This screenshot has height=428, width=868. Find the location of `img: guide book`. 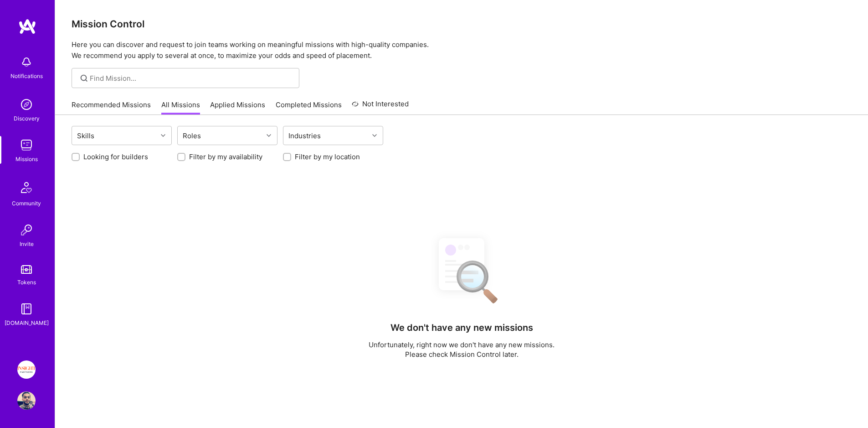

img: guide book is located at coordinates (26, 309).